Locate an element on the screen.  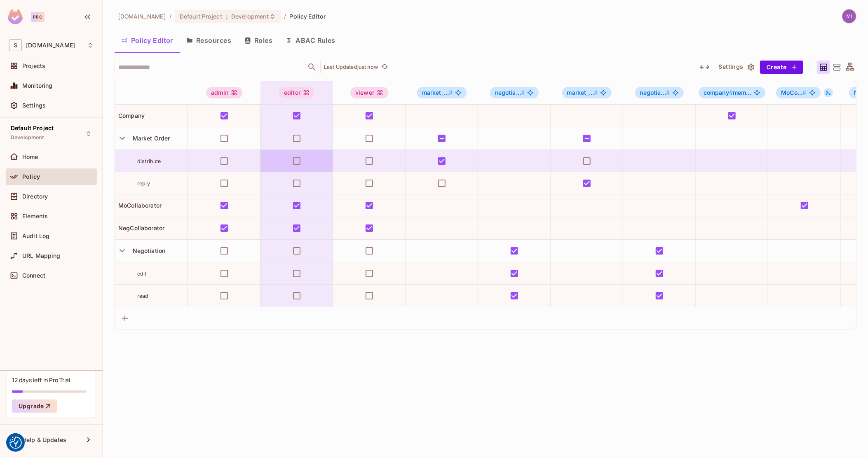
span: read is located at coordinates (143, 295).